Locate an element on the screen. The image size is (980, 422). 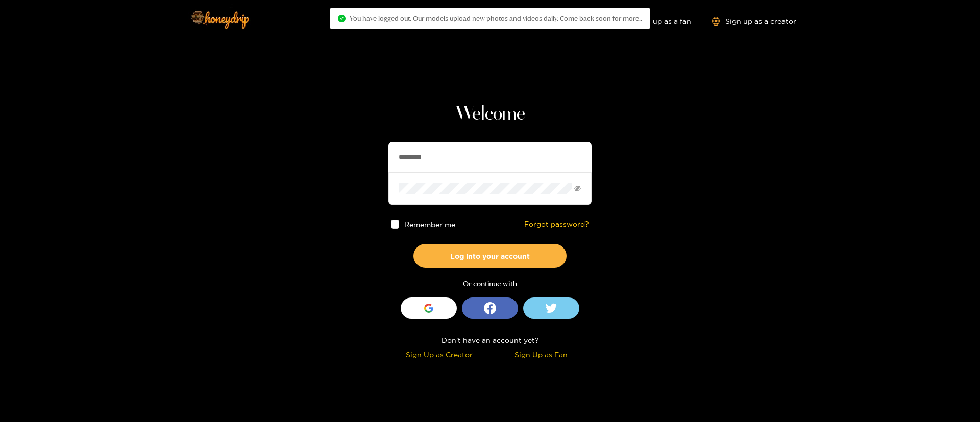
button: Log into your account is located at coordinates (490, 256).